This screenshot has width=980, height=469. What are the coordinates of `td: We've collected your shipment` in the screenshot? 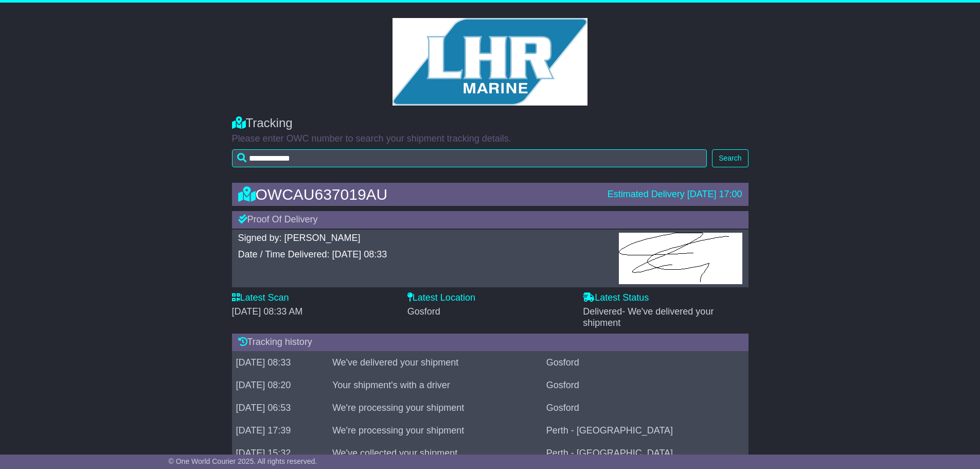 It's located at (435, 453).